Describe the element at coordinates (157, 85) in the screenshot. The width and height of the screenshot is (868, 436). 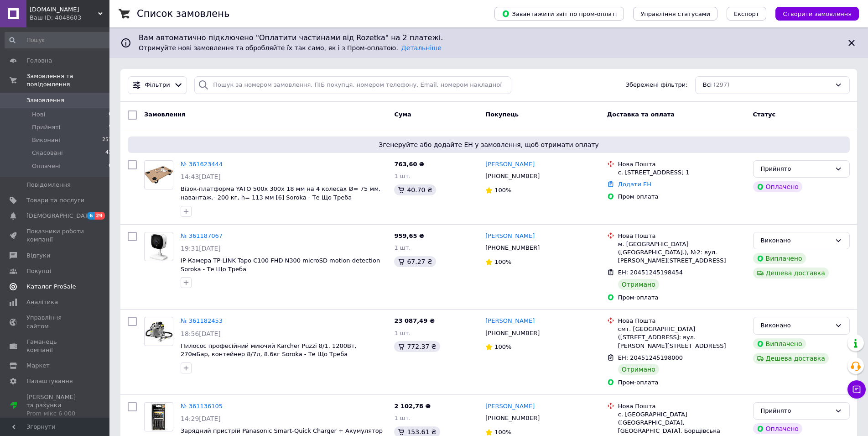
I see `span: Фільтри` at that location.